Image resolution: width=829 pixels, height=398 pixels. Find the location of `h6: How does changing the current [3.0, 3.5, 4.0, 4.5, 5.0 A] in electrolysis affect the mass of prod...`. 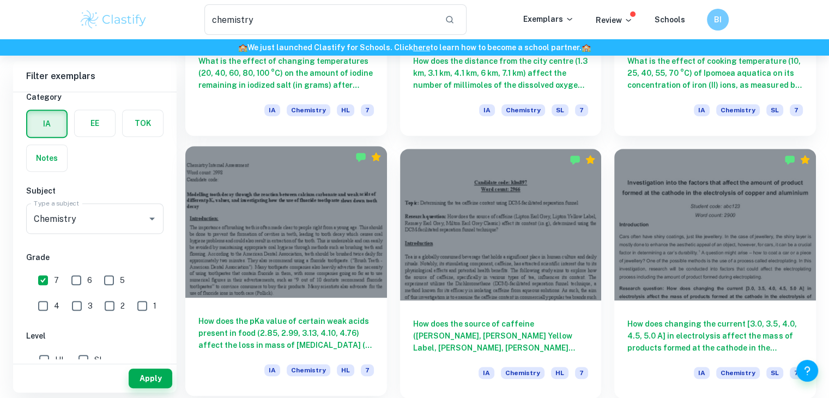

h6: How does changing the current [3.0, 3.5, 4.0, 4.5, 5.0 A] in electrolysis affect the mass of prod... is located at coordinates (715, 336).